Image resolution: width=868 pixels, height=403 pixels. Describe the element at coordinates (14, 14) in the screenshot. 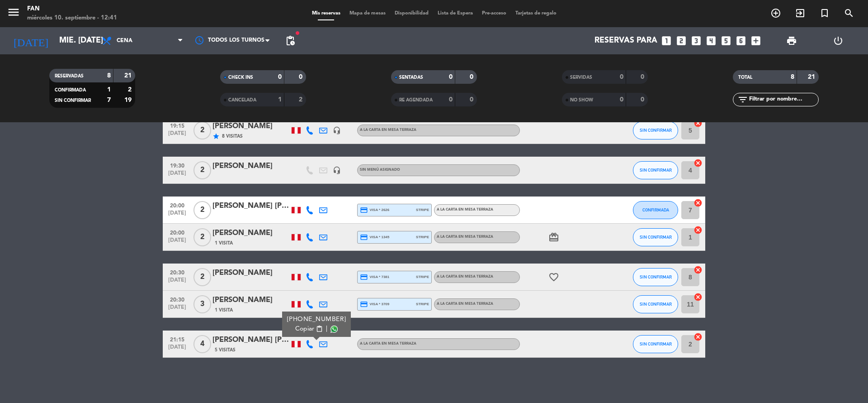

I see `button: menu` at that location.